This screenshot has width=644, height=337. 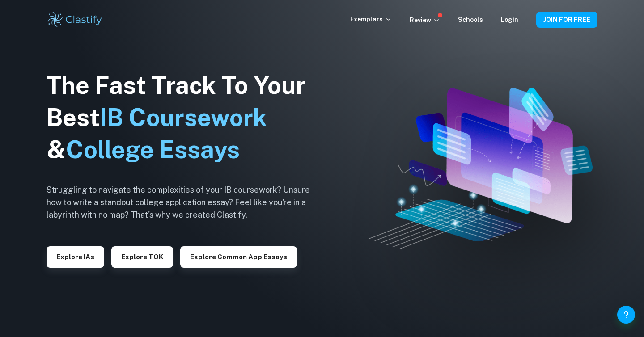 What do you see at coordinates (185, 118) in the screenshot?
I see `h1: The Fast Track To Your Best &` at bounding box center [185, 118].